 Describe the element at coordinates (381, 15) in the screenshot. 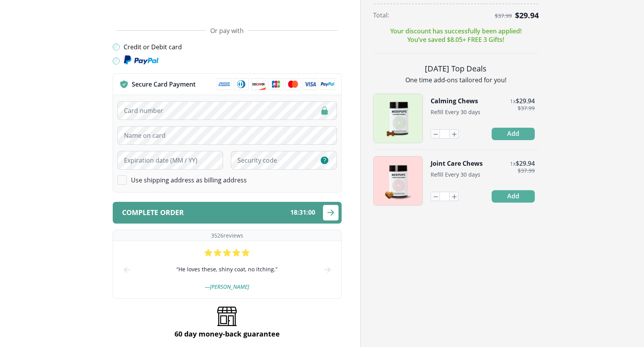

I see `span: Total:` at that location.